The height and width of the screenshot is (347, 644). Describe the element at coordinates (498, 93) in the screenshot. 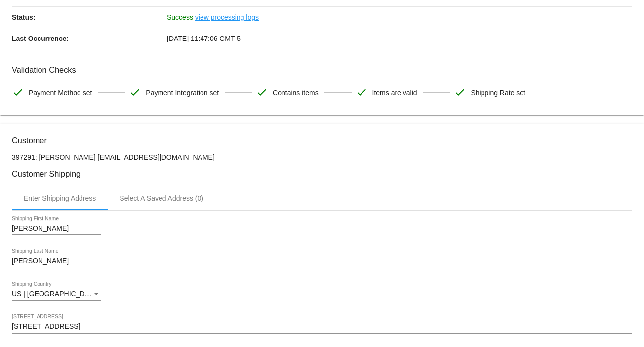

I see `span: Shipping Rate set` at that location.